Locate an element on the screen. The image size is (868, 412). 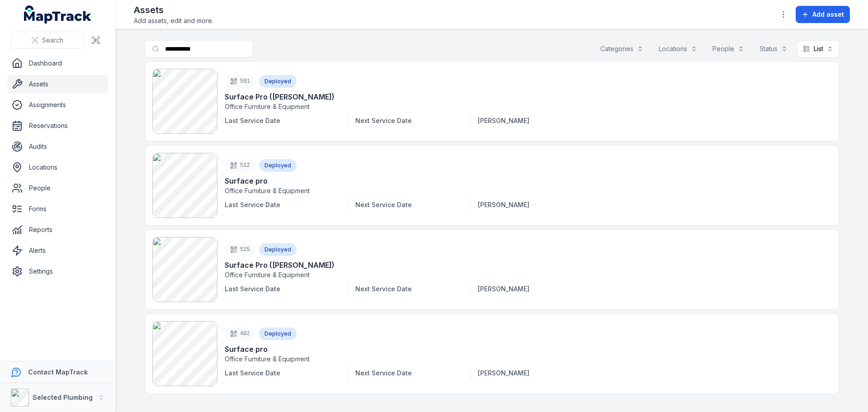
strong: Contact MapTrack is located at coordinates (58, 372).